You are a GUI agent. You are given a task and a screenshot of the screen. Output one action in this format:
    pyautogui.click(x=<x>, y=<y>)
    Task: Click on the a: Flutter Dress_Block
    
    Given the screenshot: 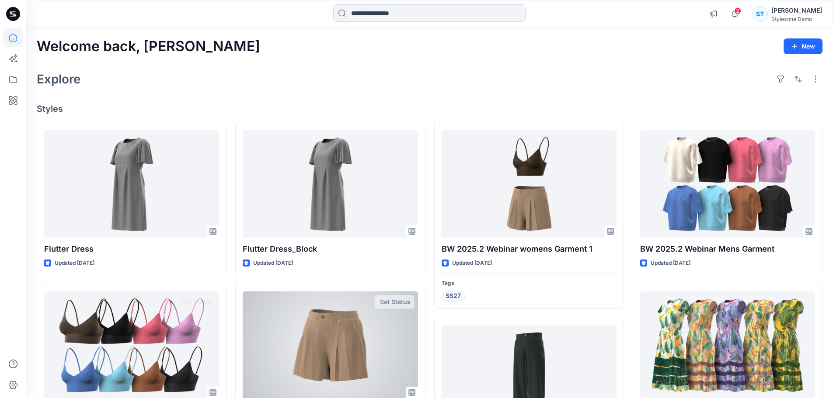 What is the action you would take?
    pyautogui.click(x=330, y=184)
    